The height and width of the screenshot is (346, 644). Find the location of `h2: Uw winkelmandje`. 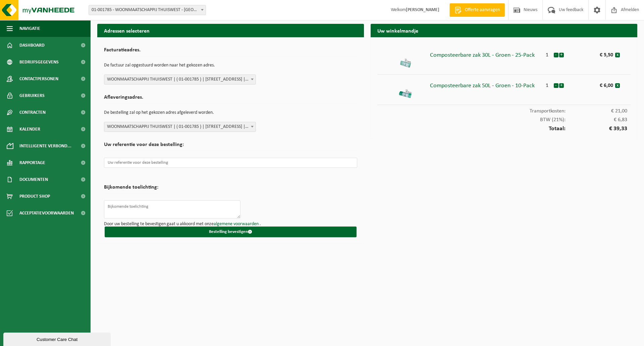

h2: Uw winkelmandje is located at coordinates (504, 30).